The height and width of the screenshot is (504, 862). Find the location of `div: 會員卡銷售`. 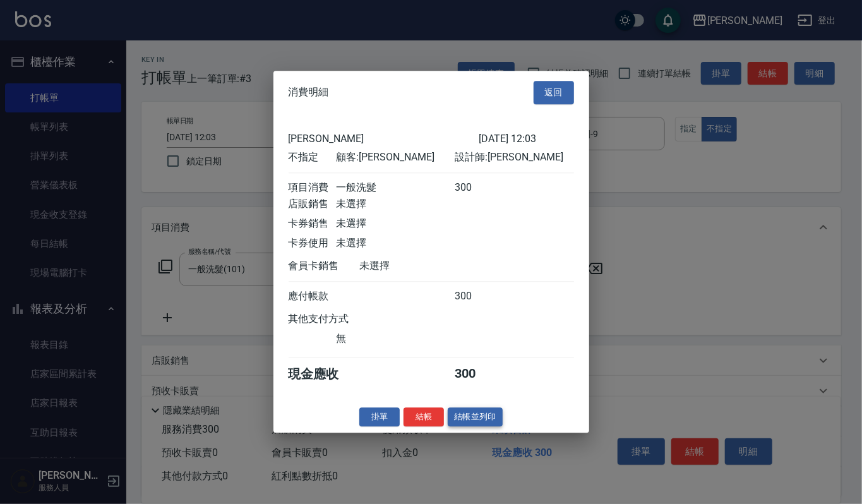

div: 會員卡銷售 is located at coordinates (324, 266).